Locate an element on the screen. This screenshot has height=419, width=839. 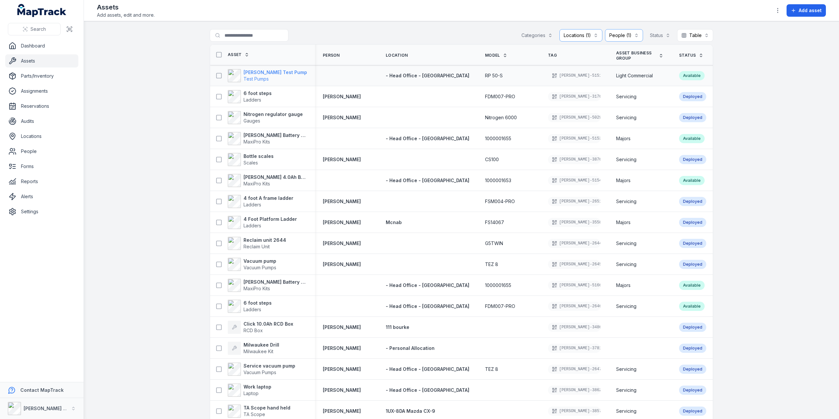
a: Service vacuum pumpVacuum Pumps is located at coordinates (262, 369).